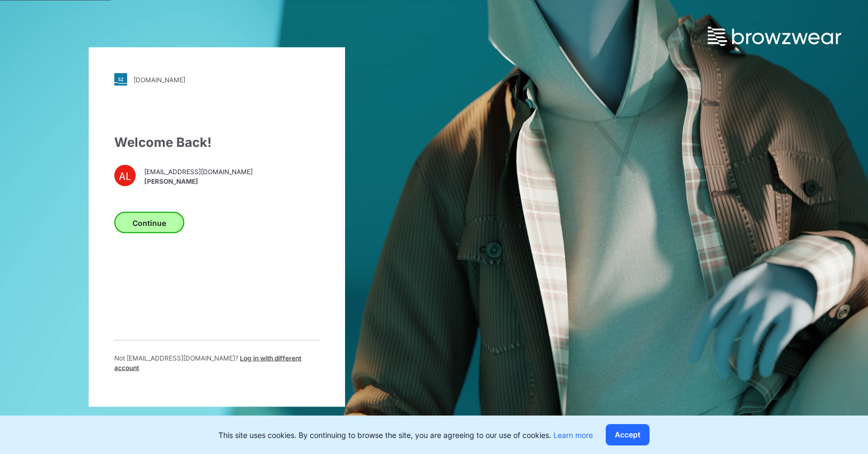  Describe the element at coordinates (628, 435) in the screenshot. I see `button: Accept` at that location.